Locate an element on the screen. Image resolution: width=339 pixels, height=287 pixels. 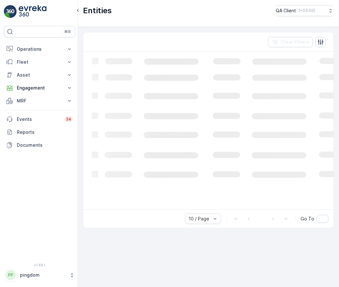
div: PP is located at coordinates (11, 275).